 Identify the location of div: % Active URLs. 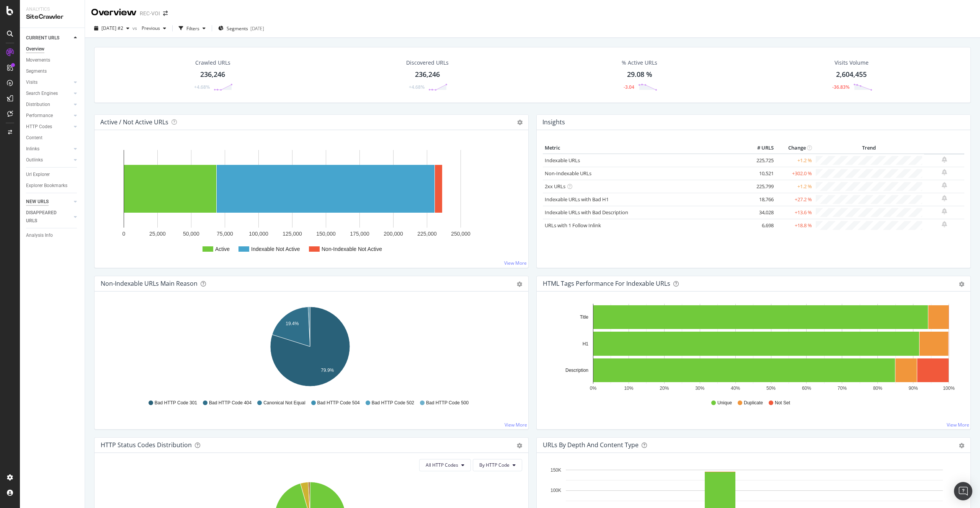
(639, 63).